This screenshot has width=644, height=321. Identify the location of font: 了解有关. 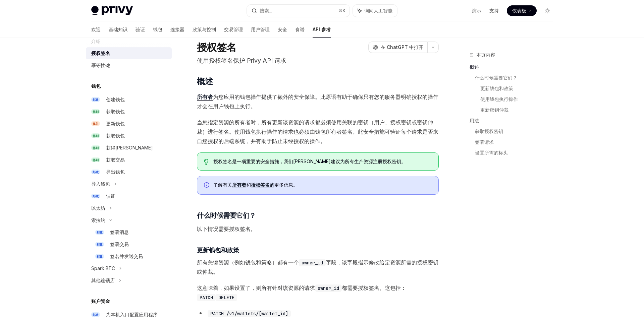
(223, 185).